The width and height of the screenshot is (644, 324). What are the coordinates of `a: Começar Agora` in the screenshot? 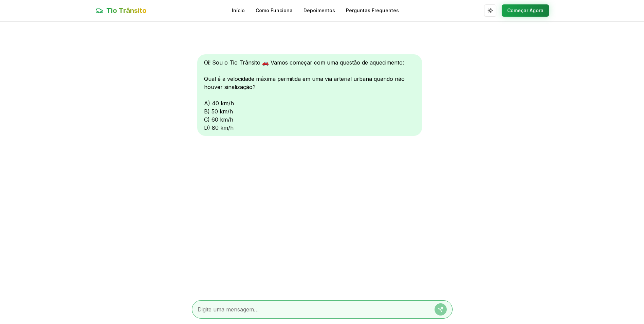 It's located at (525, 11).